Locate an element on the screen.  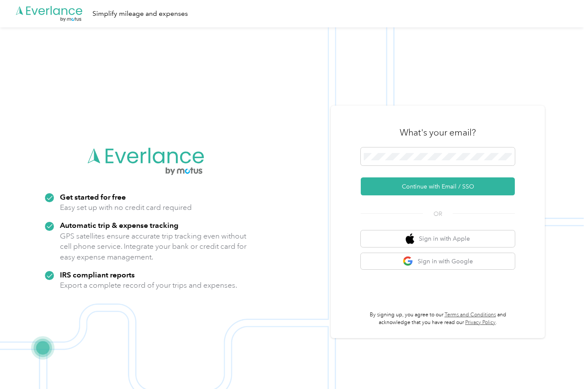
a: Privacy Policy is located at coordinates (479, 322).